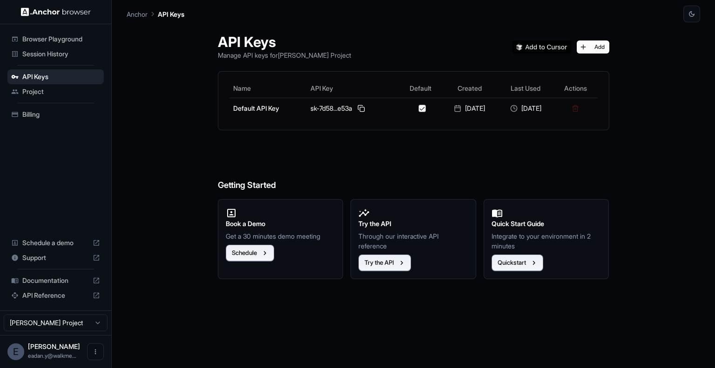 This screenshot has height=368, width=715. What do you see at coordinates (542, 47) in the screenshot?
I see `img: Add anchorbrowser MCP server to Cursor` at bounding box center [542, 47].